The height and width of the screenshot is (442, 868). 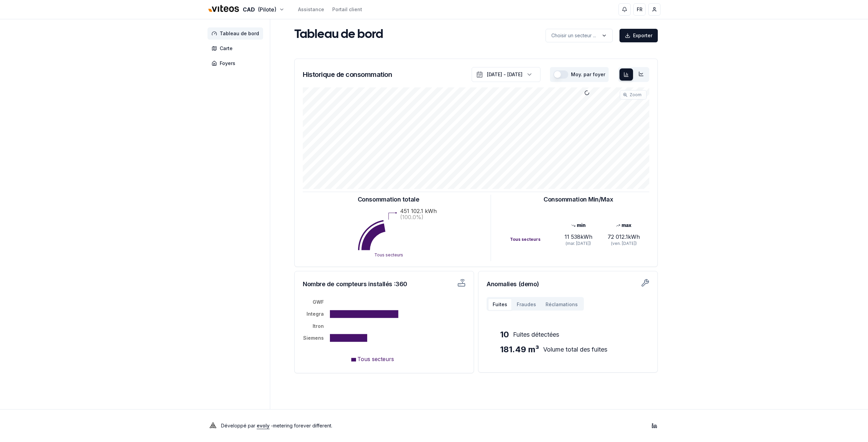 I want to click on button: Fraudes, so click(x=526, y=305).